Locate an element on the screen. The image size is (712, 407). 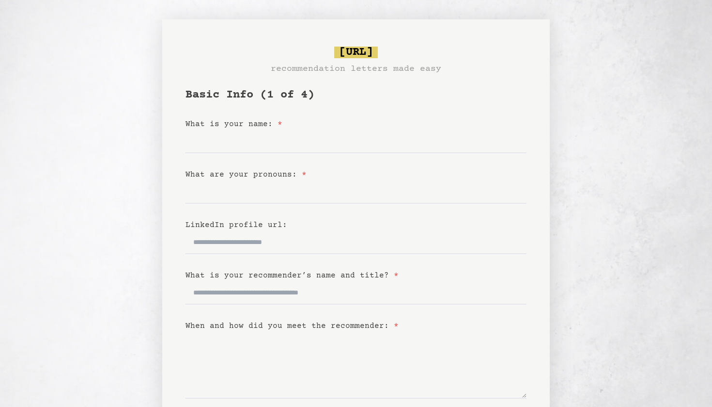
label: LinkedIn profile url: is located at coordinates (237, 225).